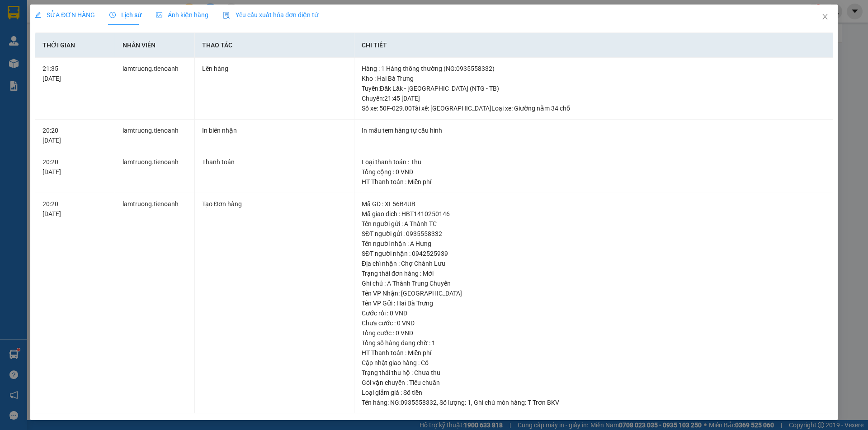  What do you see at coordinates (275, 130) in the screenshot?
I see `div: In biên nhận` at bounding box center [275, 130].